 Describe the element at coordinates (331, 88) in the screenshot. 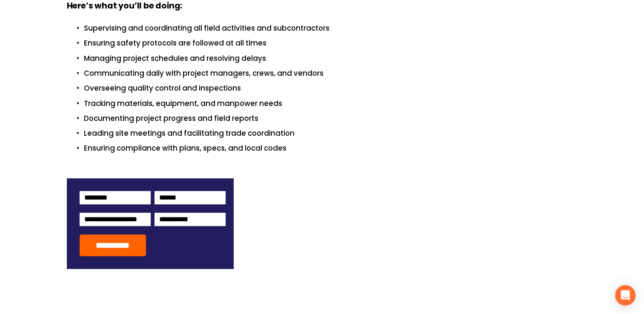

I see `p: Overseeing quality control and inspections` at that location.